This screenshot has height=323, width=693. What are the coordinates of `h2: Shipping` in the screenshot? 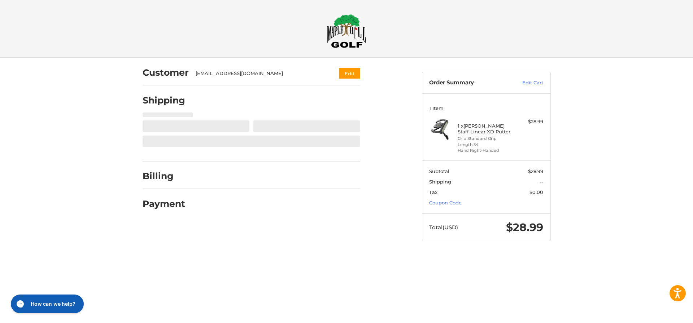 It's located at (164, 100).